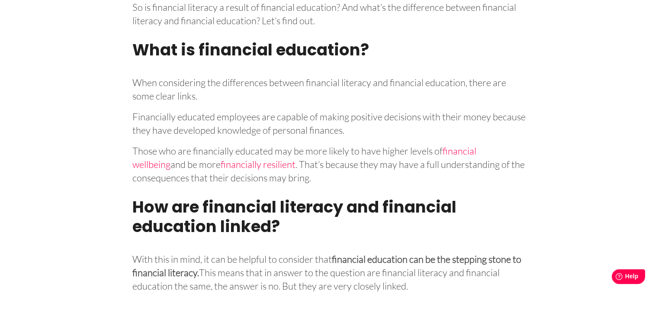  Describe the element at coordinates (51, 10) in the screenshot. I see `span: Help` at that location.